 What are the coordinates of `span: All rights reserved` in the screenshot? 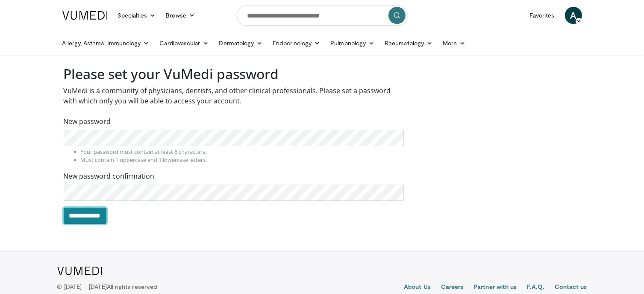 It's located at (132, 286).